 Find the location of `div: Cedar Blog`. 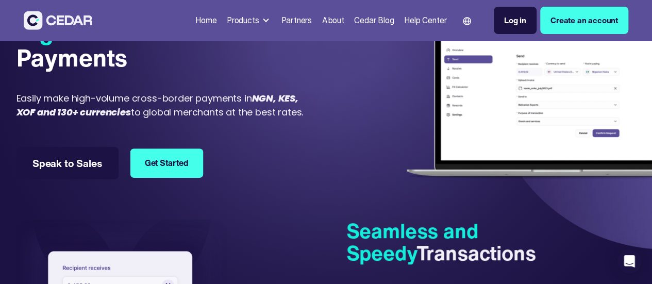

div: Cedar Blog is located at coordinates (374, 20).